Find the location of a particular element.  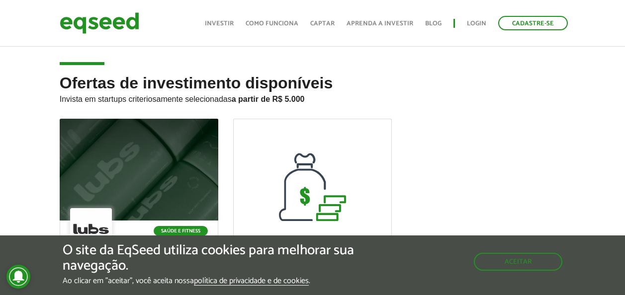

a: Como funciona is located at coordinates (272, 23).